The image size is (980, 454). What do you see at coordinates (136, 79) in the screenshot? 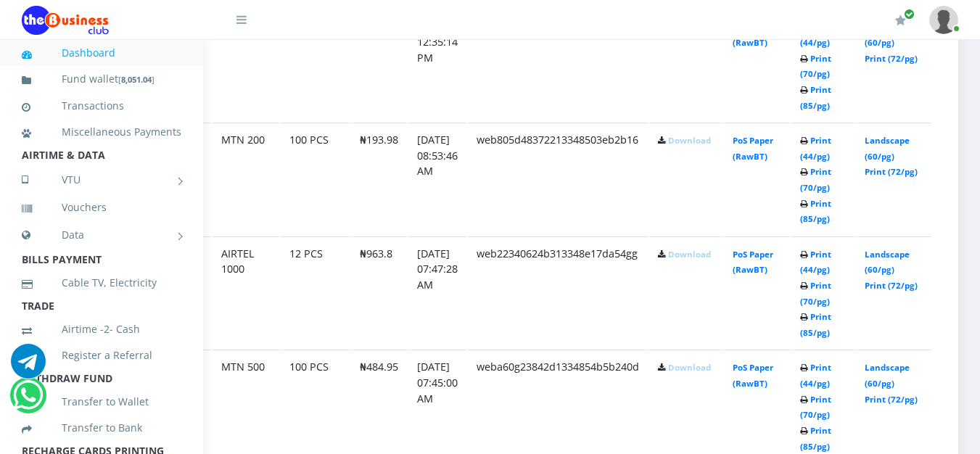
I see `b: 8,051.04` at bounding box center [136, 79].